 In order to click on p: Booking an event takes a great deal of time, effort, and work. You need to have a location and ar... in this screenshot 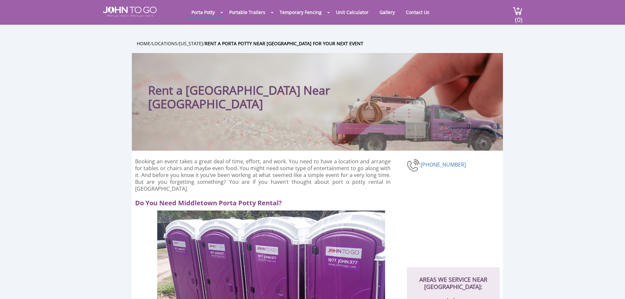, I will do `click(263, 175)`.